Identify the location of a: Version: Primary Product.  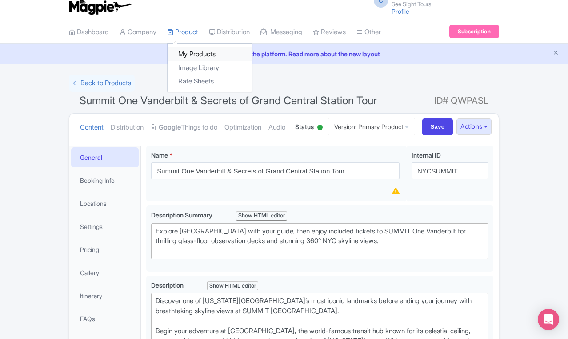
(371, 127).